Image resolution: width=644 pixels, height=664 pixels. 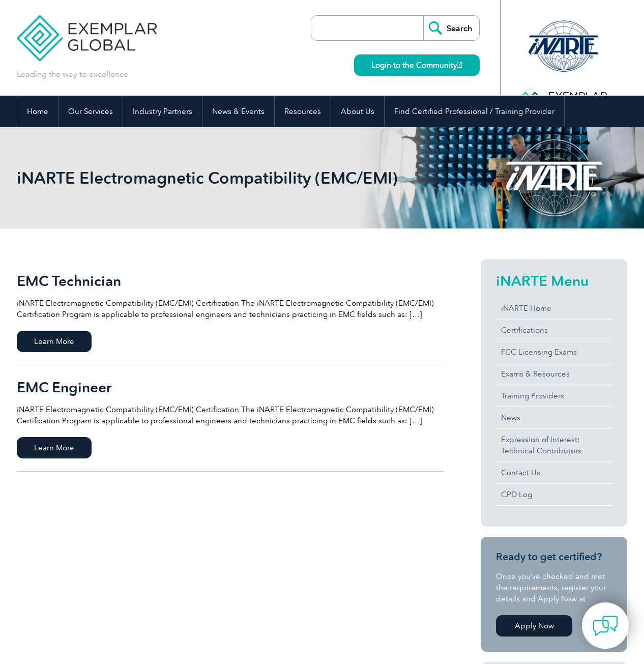 What do you see at coordinates (554, 557) in the screenshot?
I see `h3: Ready to get certified?` at bounding box center [554, 557].